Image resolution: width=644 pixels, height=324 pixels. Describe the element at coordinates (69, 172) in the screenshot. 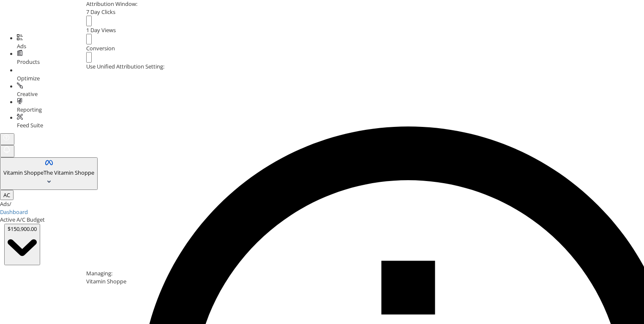

I see `span: The Vitamin Shoppe` at that location.